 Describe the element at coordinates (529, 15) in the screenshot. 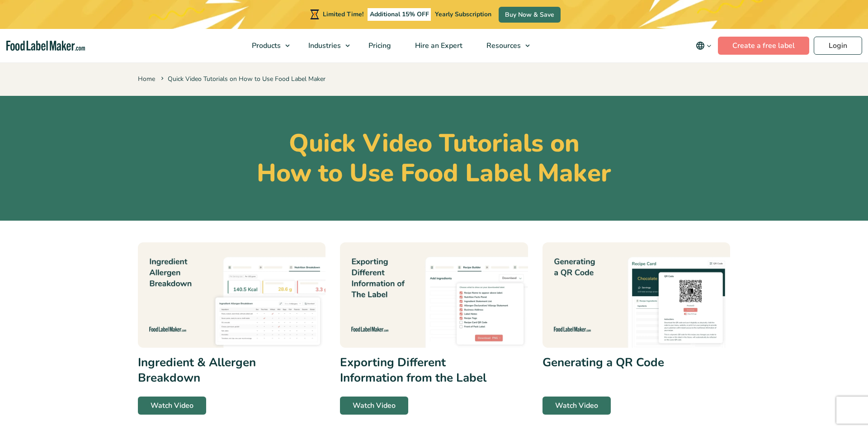

I see `a: Buy Now & Save` at that location.